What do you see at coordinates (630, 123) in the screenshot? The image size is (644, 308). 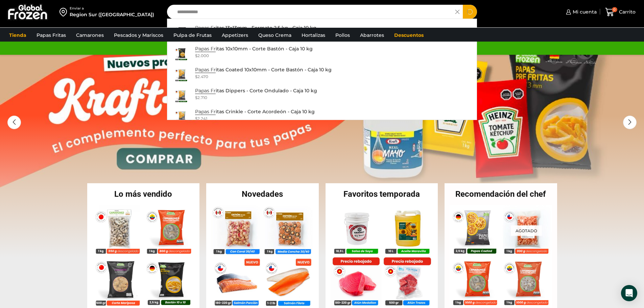 I see `div: Next slide` at bounding box center [630, 123].